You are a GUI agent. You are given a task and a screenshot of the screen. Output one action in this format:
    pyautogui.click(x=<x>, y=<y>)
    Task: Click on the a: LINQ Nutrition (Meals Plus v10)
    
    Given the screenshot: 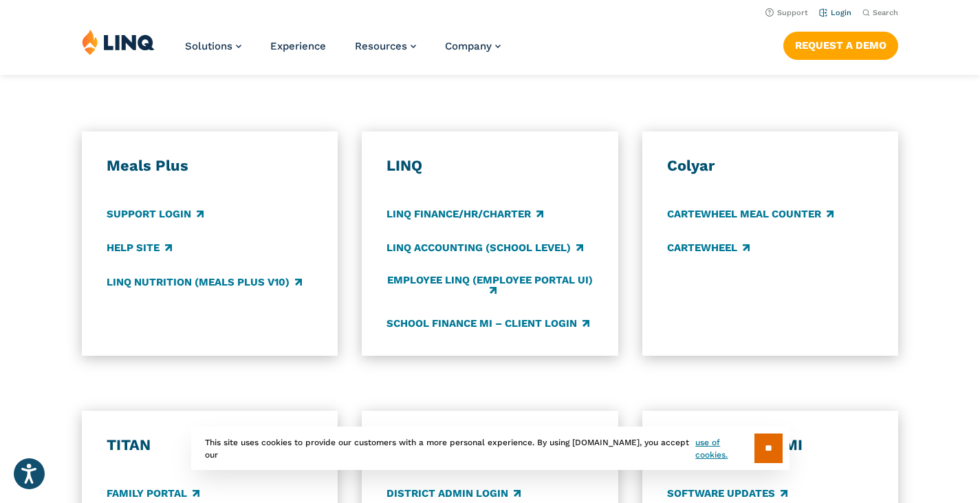 What is the action you would take?
    pyautogui.click(x=204, y=282)
    